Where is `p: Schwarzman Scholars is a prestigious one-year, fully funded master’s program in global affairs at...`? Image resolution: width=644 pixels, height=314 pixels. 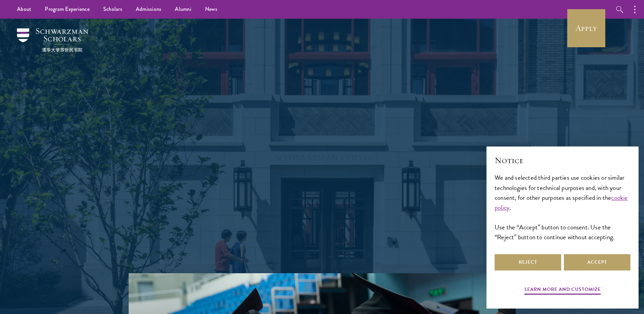 p: Schwarzman Scholars is a prestigious one-year, fully funded master’s program in global affairs at... is located at coordinates (322, 176).